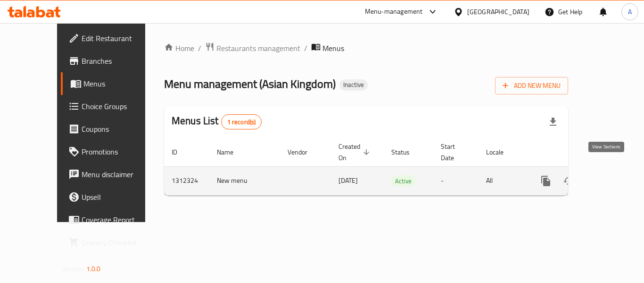 This screenshot has height=283, width=644. I want to click on span: A, so click(630, 12).